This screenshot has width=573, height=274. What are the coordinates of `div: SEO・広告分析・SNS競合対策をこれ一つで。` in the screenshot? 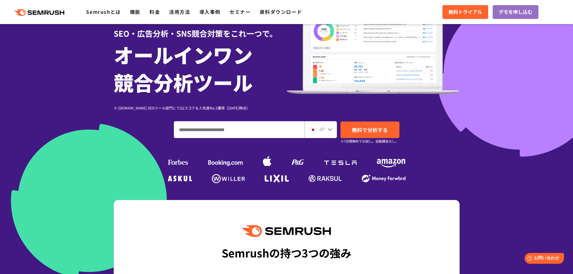 It's located at (200, 29).